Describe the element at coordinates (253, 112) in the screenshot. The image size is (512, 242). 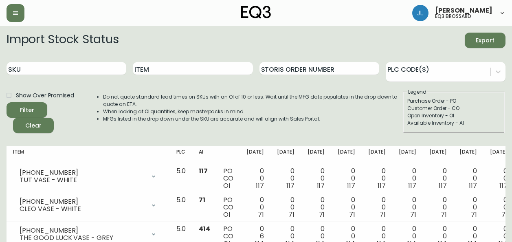
I see `li: When looking at OI quantities, keep masterpacks in mind.` at that location.